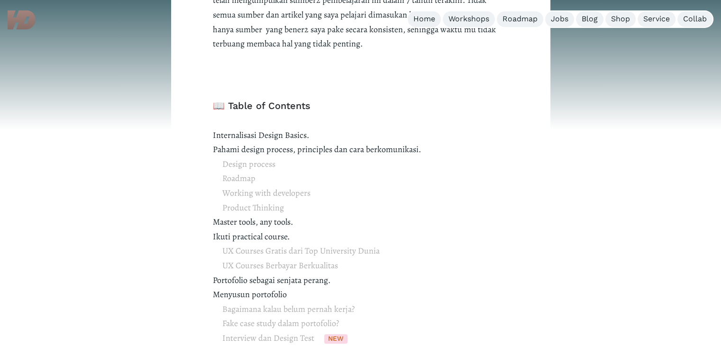 The image size is (721, 346). Describe the element at coordinates (301, 258) in the screenshot. I see `span: UX Courses Gratis dari Top University Dunia UX Courses Berbayar Berkualitas` at that location.